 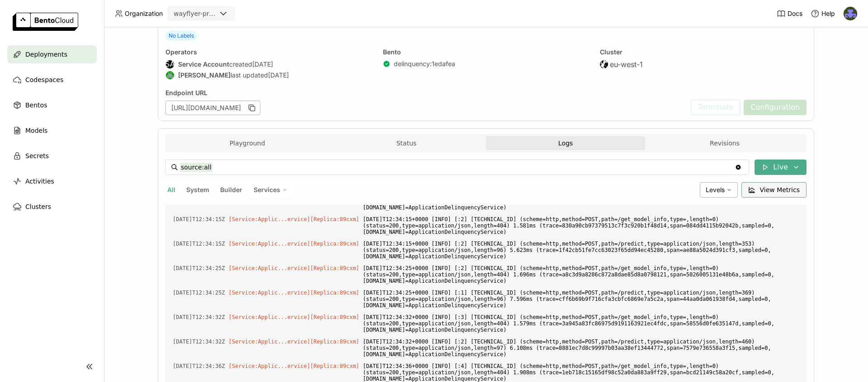 I want to click on div: Operators, so click(x=269, y=52).